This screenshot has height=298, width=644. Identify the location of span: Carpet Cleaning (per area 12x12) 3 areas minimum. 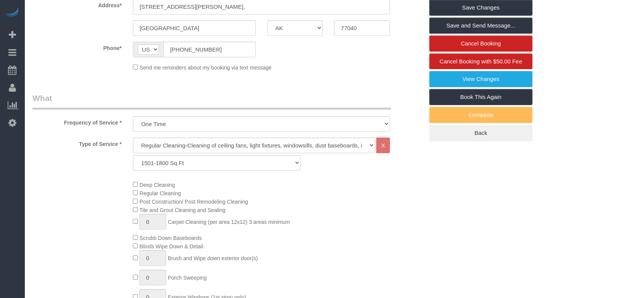
(229, 222).